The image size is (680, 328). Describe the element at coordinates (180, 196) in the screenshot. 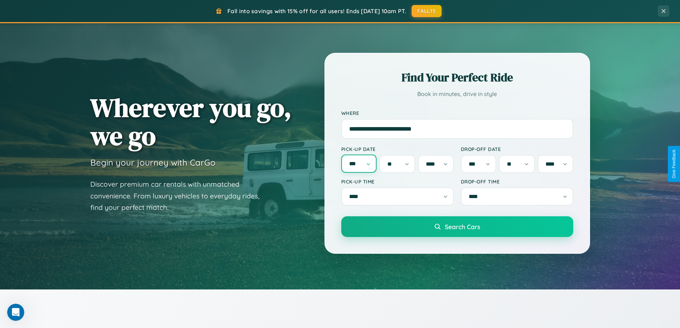

I see `p: Discover premium car rentals with unmatched convenience. From luxury vehicles to everyday rides, ...` at that location.